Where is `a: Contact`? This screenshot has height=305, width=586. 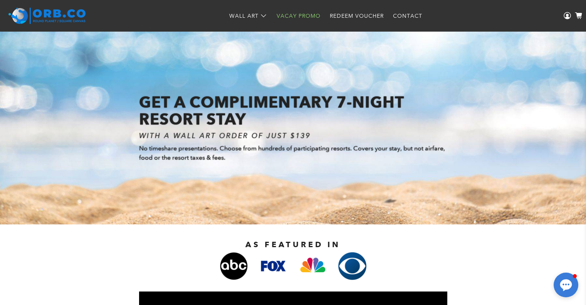
a: Contact is located at coordinates (407, 16).